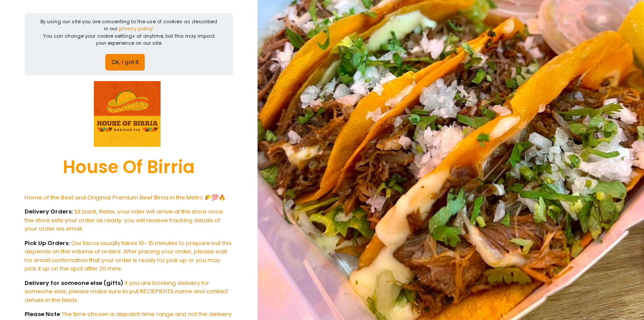 The image size is (644, 320). Describe the element at coordinates (136, 29) in the screenshot. I see `a: privacy policy.` at that location.